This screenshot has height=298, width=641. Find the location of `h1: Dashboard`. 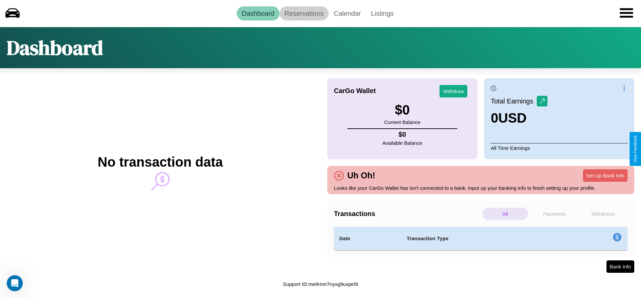

h1: Dashboard is located at coordinates (55, 48).